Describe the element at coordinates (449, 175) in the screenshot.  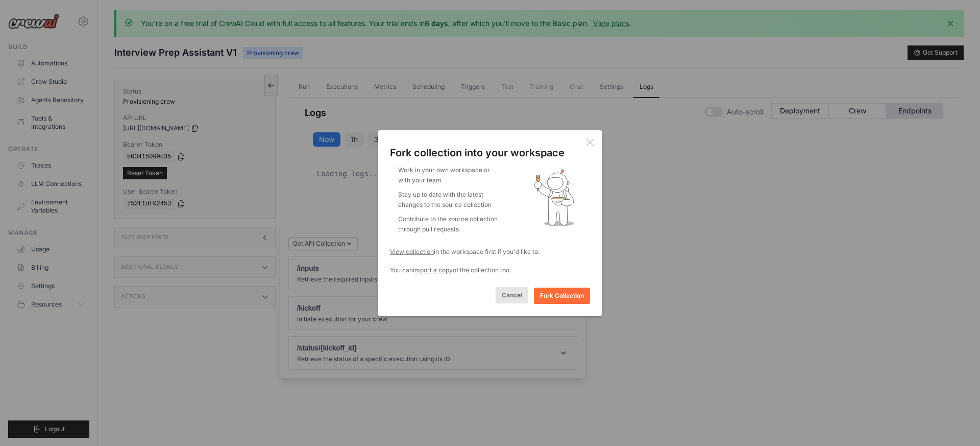
I see `li: Work in your own workspace or with your team` at that location.